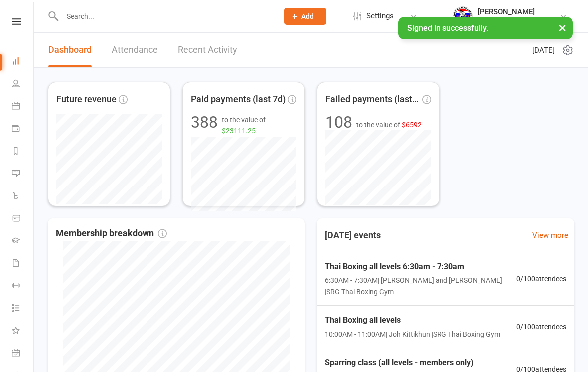  Describe the element at coordinates (23, 129) in the screenshot. I see `a: Payments` at that location.